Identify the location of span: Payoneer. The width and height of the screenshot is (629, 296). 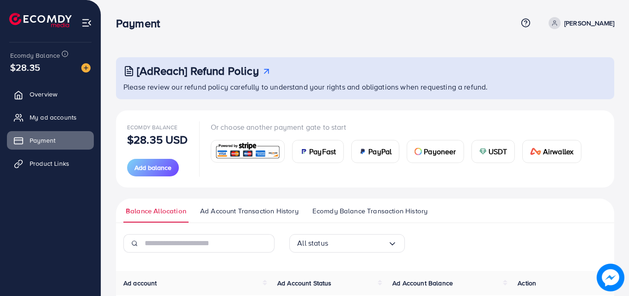
(440, 152).